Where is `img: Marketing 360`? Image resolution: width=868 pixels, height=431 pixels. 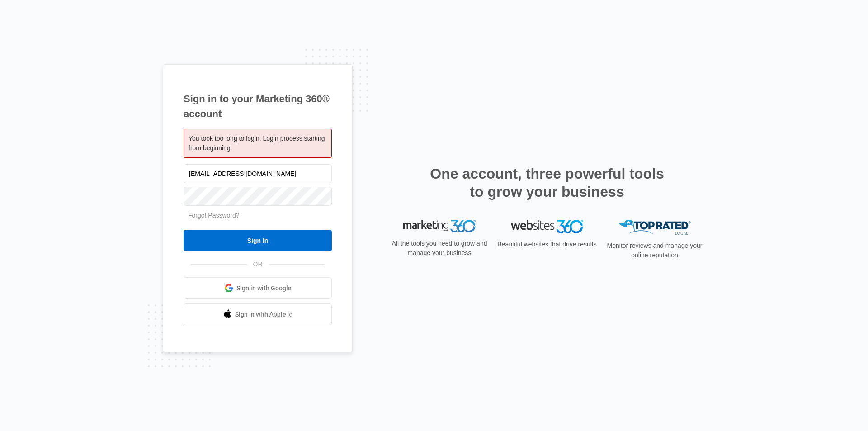 img: Marketing 360 is located at coordinates (440, 226).